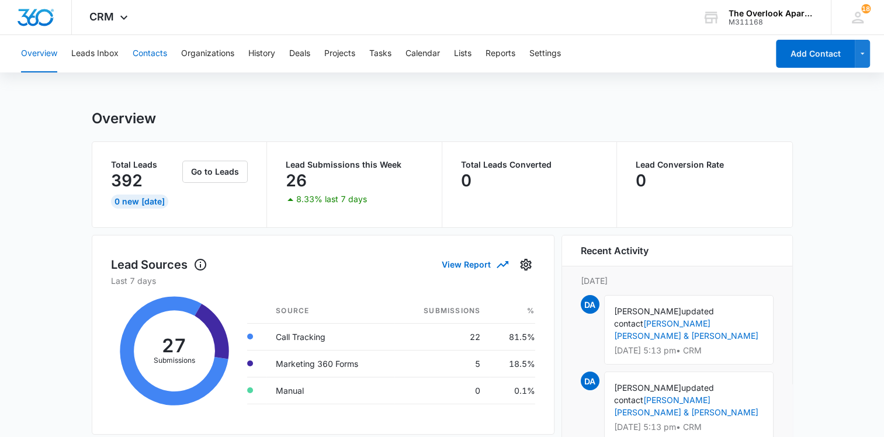 The height and width of the screenshot is (437, 884). Describe the element at coordinates (262, 54) in the screenshot. I see `button: History` at that location.